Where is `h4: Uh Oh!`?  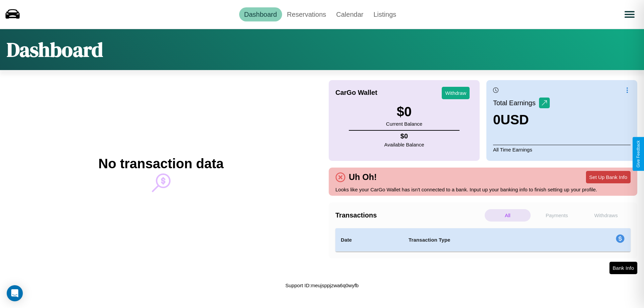
h4: Uh Oh! is located at coordinates (362, 177).